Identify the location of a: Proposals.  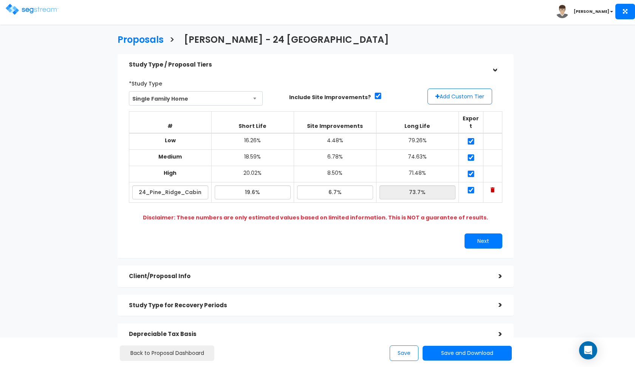
(138, 39).